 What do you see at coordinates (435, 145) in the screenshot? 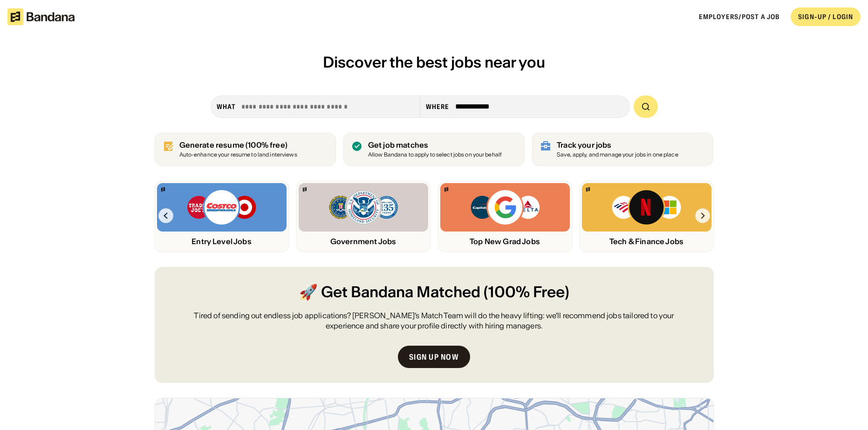
I see `div: Get job matches` at bounding box center [435, 145].